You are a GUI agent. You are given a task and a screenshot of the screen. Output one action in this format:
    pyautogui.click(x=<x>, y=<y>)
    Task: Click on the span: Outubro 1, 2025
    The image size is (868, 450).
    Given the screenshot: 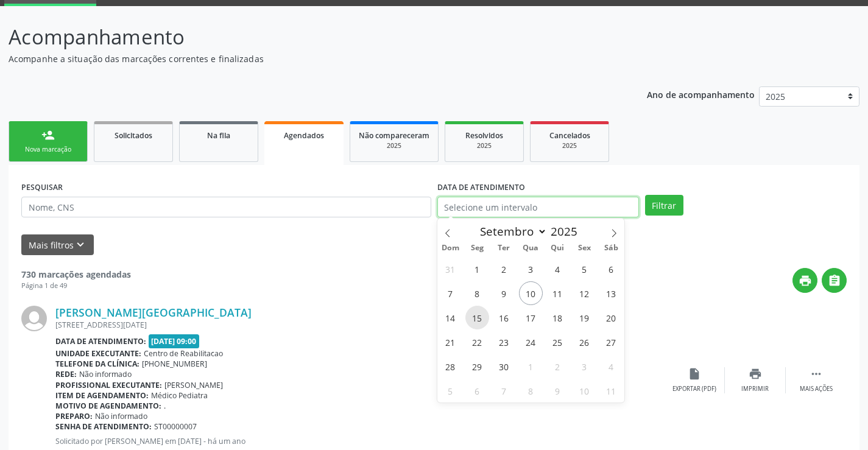 What is the action you would take?
    pyautogui.click(x=530, y=366)
    